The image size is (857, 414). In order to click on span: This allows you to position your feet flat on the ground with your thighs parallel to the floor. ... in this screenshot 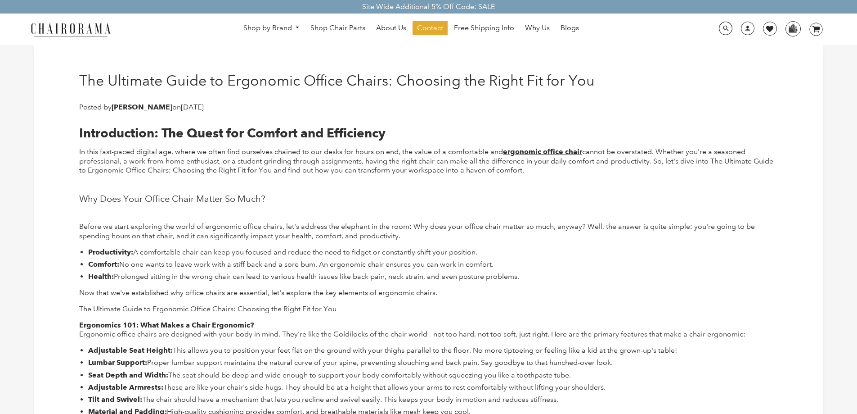, I will do `click(383, 350)`.